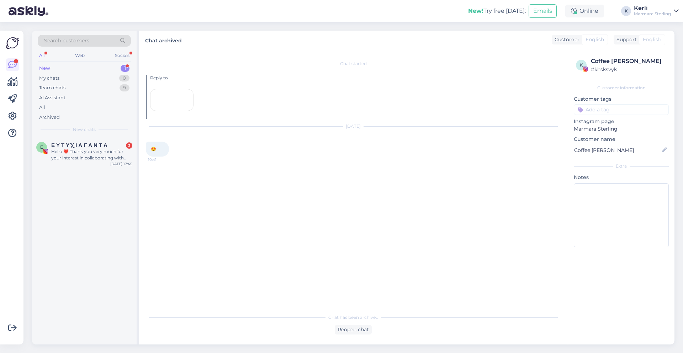  I want to click on a: KerliMarmara Sterling, so click(656, 11).